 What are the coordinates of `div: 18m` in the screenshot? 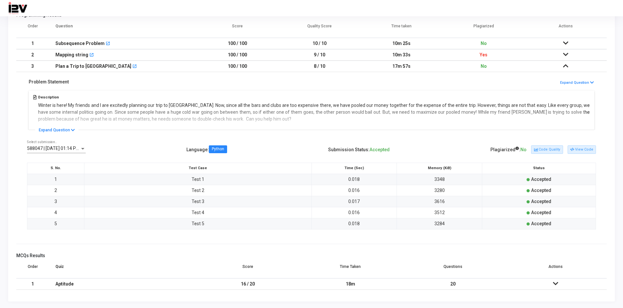 It's located at (350, 284).